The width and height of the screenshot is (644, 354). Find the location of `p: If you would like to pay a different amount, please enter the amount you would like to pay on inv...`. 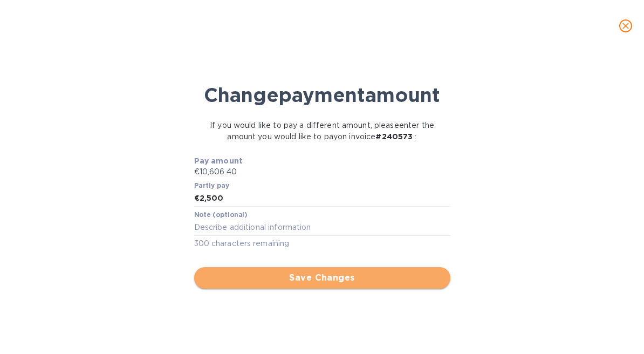

p: If you would like to pay a different amount, please enter the amount you would like to pay on inv... is located at coordinates (322, 131).